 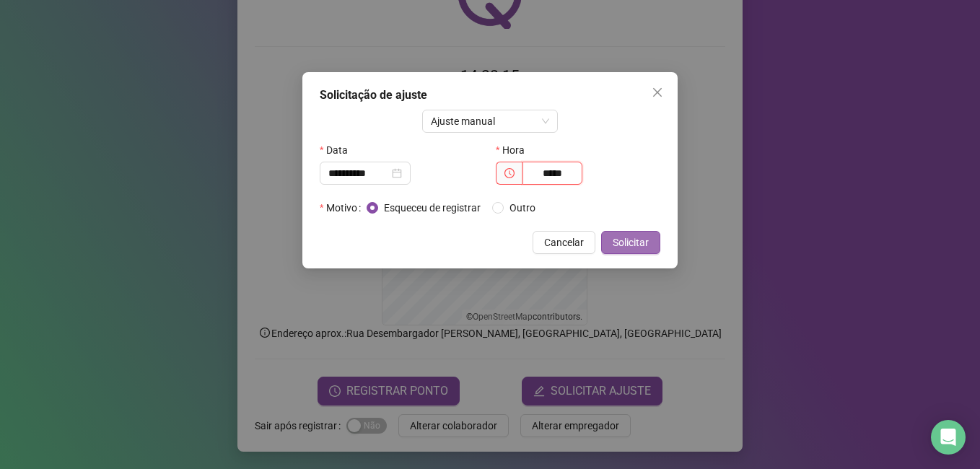 What do you see at coordinates (631, 243) in the screenshot?
I see `button: Solicitar` at bounding box center [631, 243].